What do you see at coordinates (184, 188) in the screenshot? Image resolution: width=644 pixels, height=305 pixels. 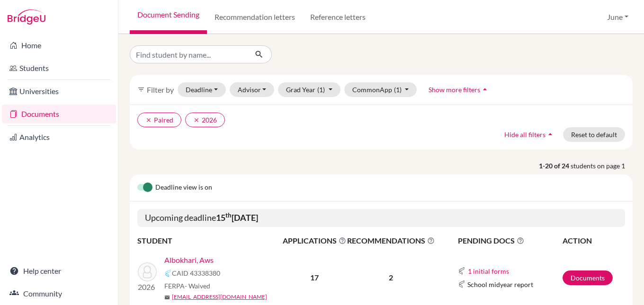 I see `span: Deadline view is on` at bounding box center [184, 188].